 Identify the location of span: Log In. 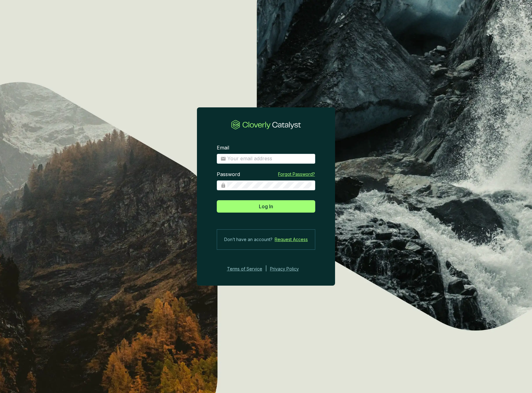
(266, 206).